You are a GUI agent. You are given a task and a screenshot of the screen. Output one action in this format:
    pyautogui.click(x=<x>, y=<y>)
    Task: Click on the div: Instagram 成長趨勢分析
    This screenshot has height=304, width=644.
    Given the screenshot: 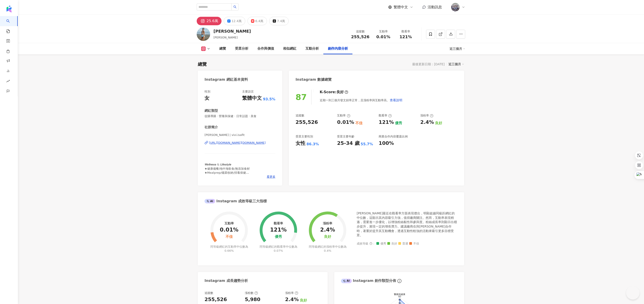 What is the action you would take?
    pyautogui.click(x=226, y=281)
    